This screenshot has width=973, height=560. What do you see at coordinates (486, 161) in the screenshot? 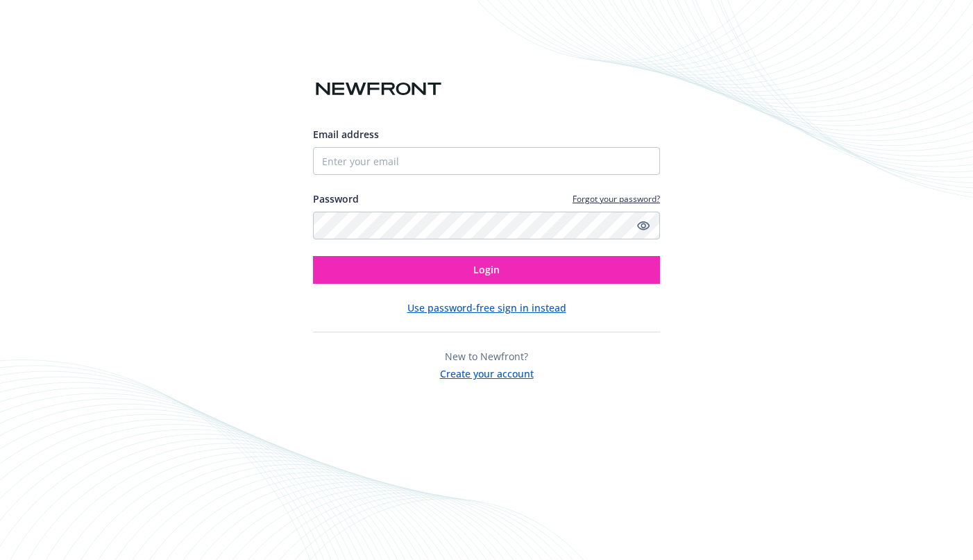
I see `input: Enter your email` at bounding box center [486, 161].